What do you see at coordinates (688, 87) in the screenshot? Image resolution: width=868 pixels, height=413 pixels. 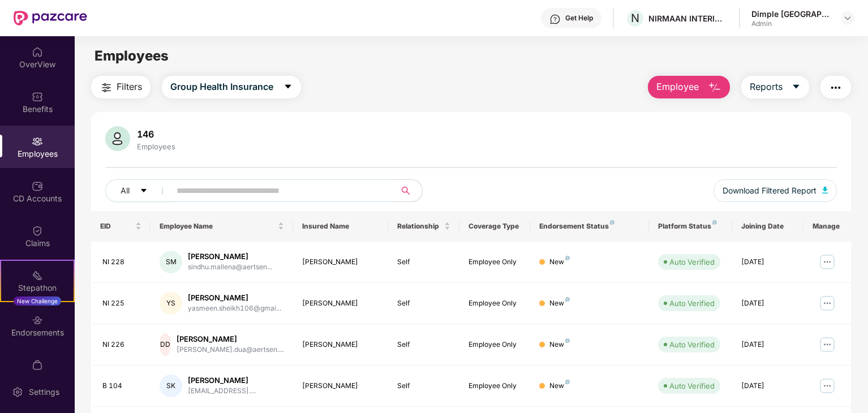 I see `button: Employee` at bounding box center [688, 87].